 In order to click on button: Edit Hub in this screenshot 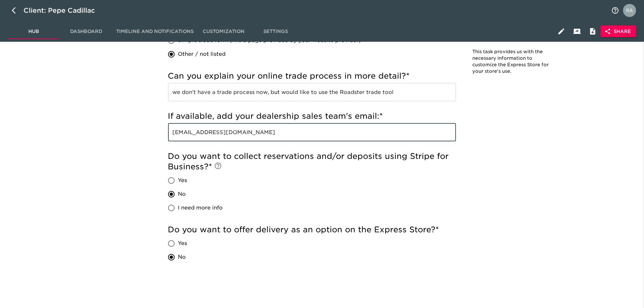, I will do `click(561, 31)`.